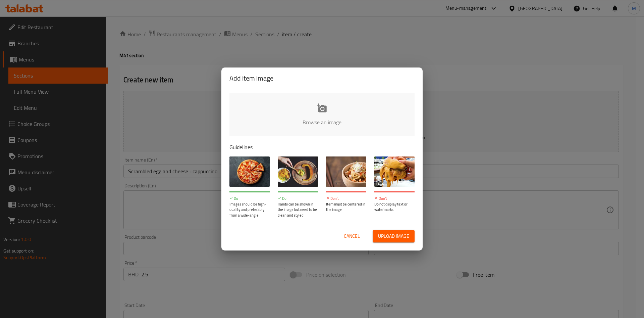 This screenshot has height=318, width=644. Describe the element at coordinates (395, 172) in the screenshot. I see `img: guide-img-4@3x.jpg` at that location.